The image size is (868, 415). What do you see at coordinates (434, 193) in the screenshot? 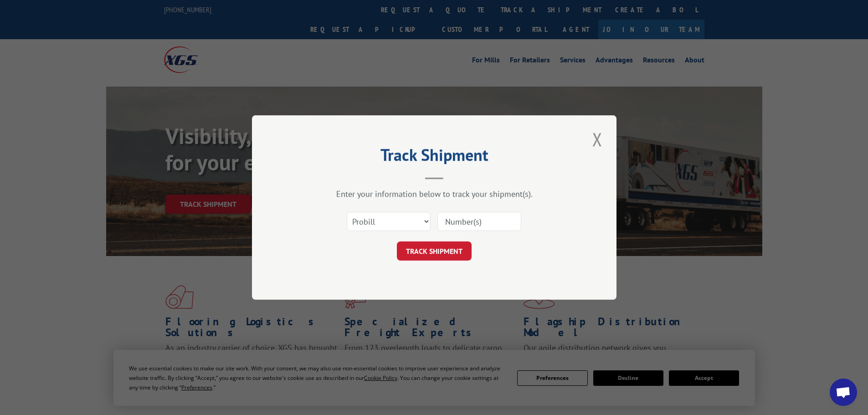
I see `div: Enter your information below to track your shipment(s).` at bounding box center [434, 193].